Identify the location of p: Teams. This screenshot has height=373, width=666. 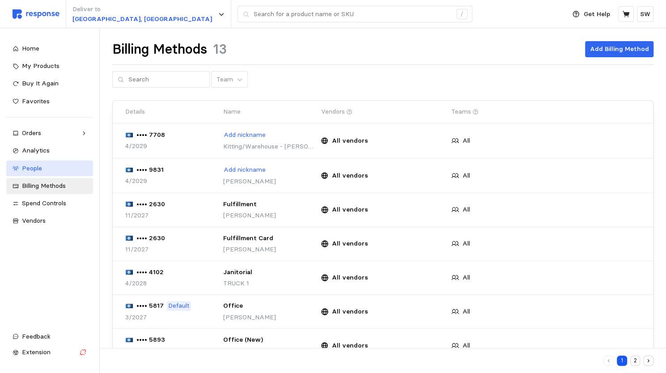
(461, 112).